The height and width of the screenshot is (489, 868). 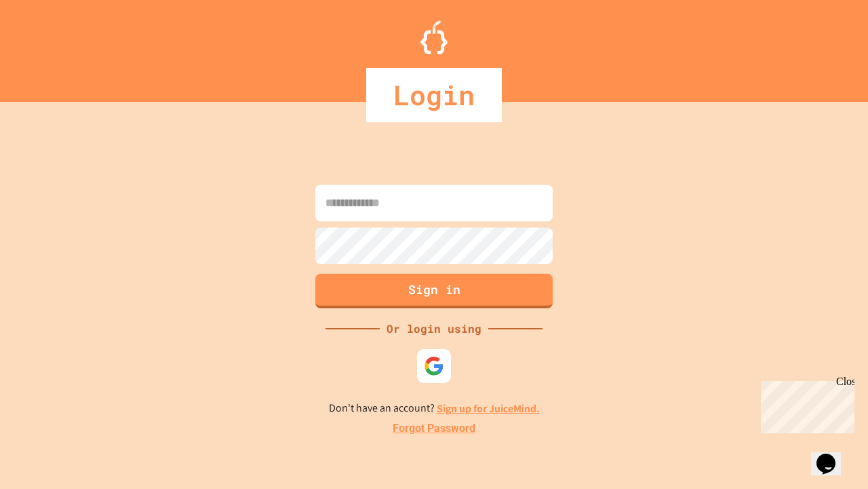 What do you see at coordinates (434, 328) in the screenshot?
I see `div: Or login using` at bounding box center [434, 328].